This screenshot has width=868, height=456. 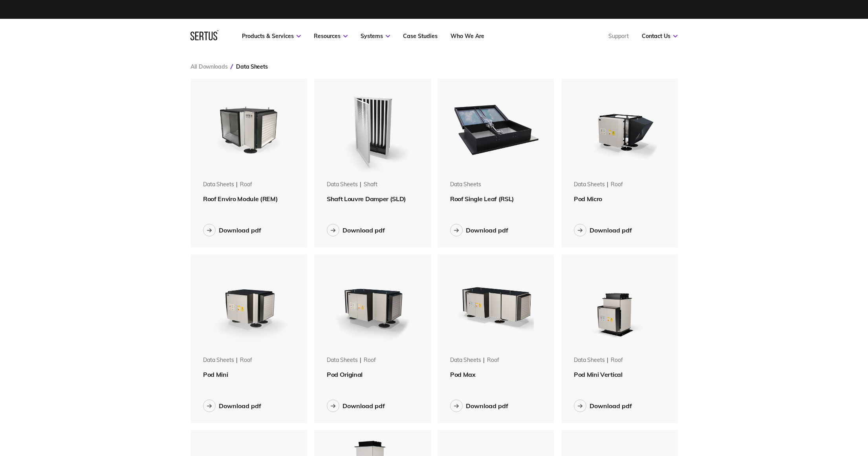 What do you see at coordinates (330, 36) in the screenshot?
I see `a: Resources` at bounding box center [330, 36].